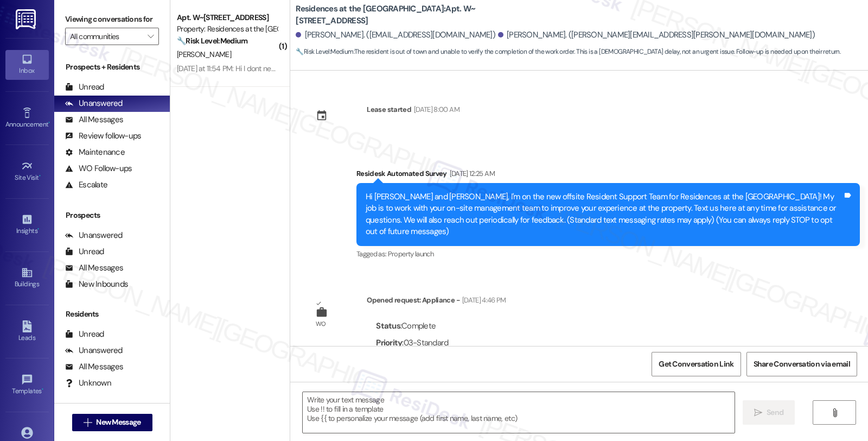 Image resolution: width=868 pixels, height=441 pixels. What do you see at coordinates (112, 215) in the screenshot?
I see `div: Prospects` at bounding box center [112, 215].